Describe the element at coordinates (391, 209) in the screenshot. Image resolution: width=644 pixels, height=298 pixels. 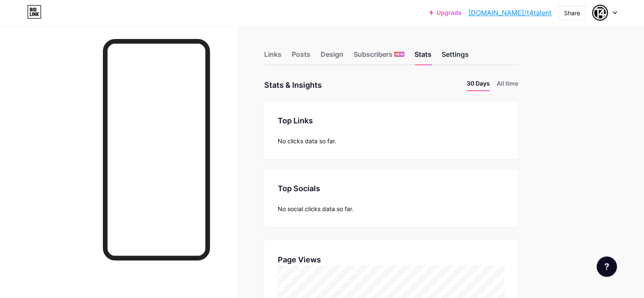
I see `div: No social clicks data so far.` at that location.